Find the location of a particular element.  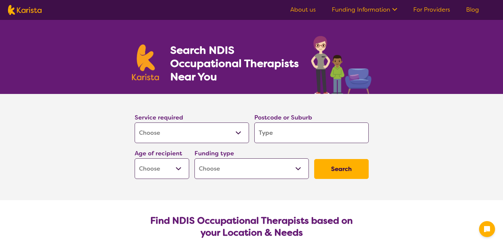

label: Age of recipient is located at coordinates (158, 154).